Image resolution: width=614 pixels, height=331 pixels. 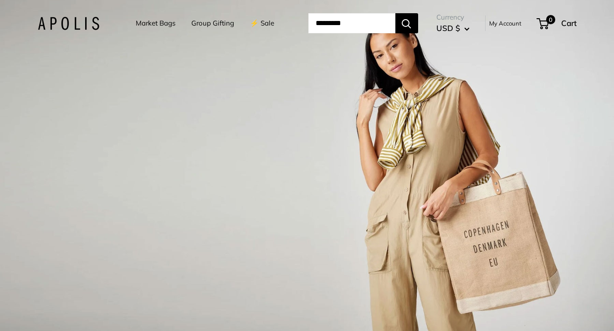 What do you see at coordinates (557, 23) in the screenshot?
I see `a: 0 Cart` at bounding box center [557, 23].